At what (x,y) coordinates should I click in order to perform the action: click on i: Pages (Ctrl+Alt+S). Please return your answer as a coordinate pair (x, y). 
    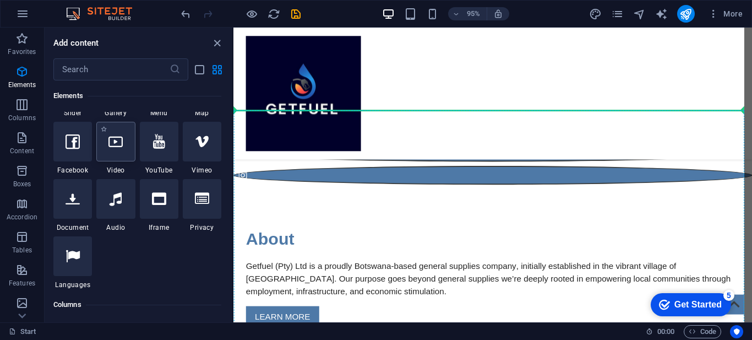
    Looking at the image, I should click on (617, 14).